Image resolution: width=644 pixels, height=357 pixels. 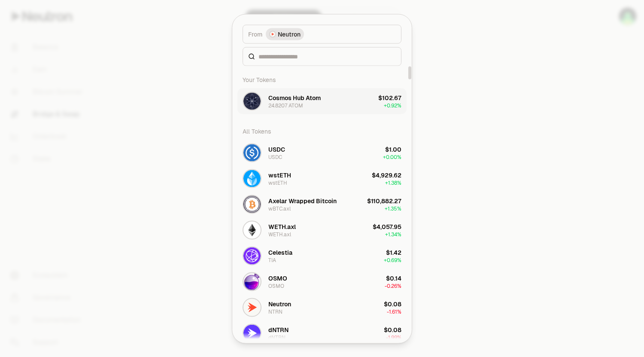 I want to click on div: $0.14, so click(x=394, y=278).